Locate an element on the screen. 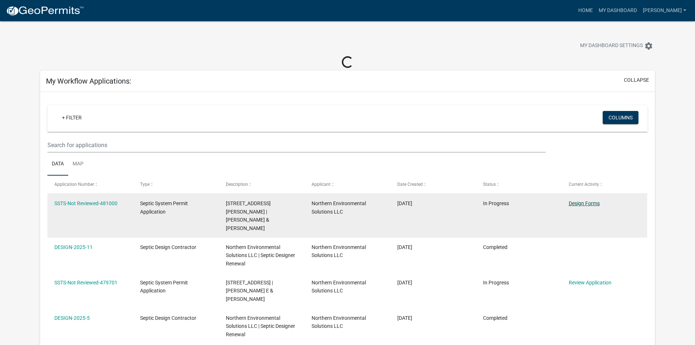 Image resolution: width=695 pixels, height=345 pixels. datatable-header-cell: Current Activity is located at coordinates (604, 184).